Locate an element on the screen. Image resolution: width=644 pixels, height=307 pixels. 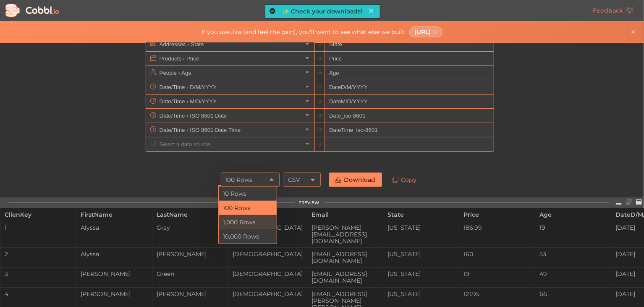
a: Copy is located at coordinates (405, 180).